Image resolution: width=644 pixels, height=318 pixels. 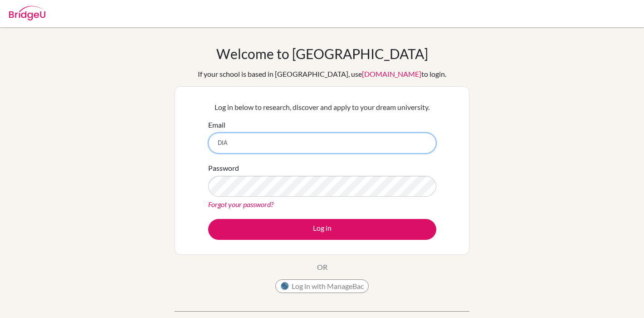 I want to click on button: Log in, so click(x=322, y=229).